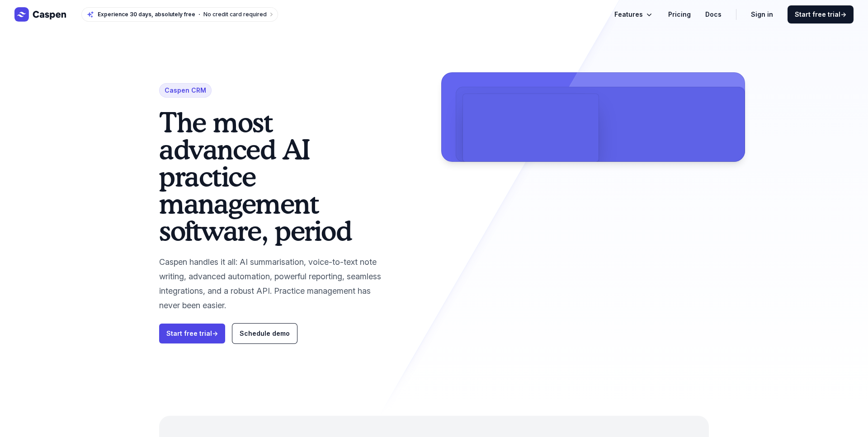 The height and width of the screenshot is (437, 868). Describe the element at coordinates (146, 15) in the screenshot. I see `span: Experience 30 days, absolutely free` at that location.